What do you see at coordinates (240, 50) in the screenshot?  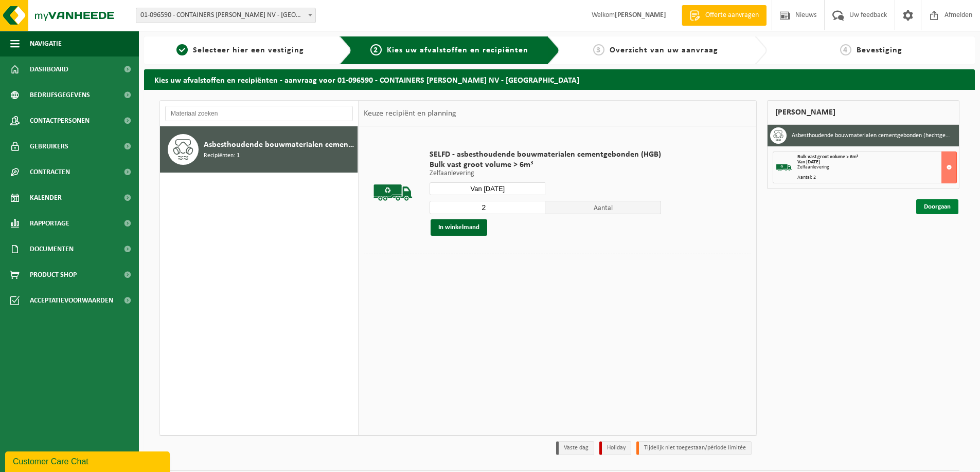 I see `a: 1Selecteer hier een vestiging` at bounding box center [240, 50].